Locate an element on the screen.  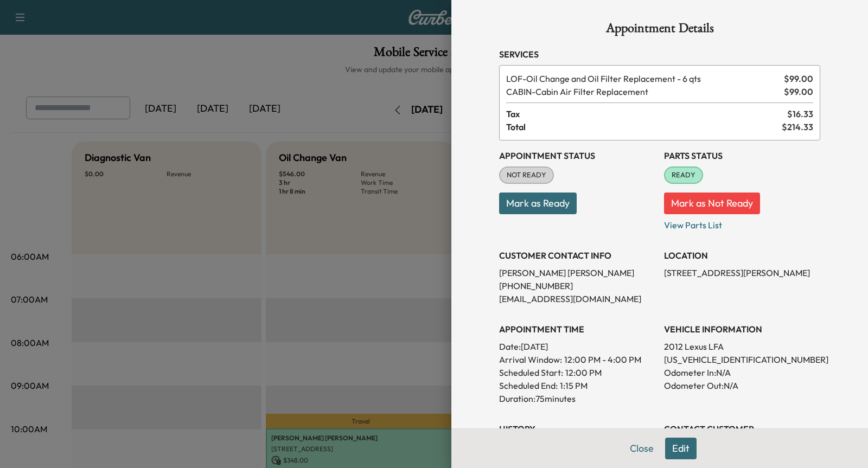
h3: APPOINTMENT TIME is located at coordinates (577, 329).